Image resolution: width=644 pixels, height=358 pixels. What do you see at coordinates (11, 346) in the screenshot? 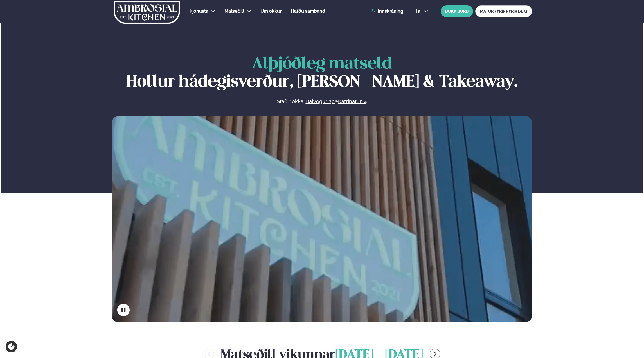
I see `a: Cookie settings` at bounding box center [11, 346].